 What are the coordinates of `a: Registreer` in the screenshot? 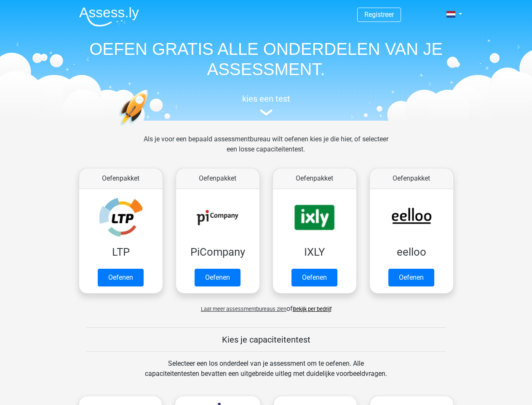 It's located at (379, 14).